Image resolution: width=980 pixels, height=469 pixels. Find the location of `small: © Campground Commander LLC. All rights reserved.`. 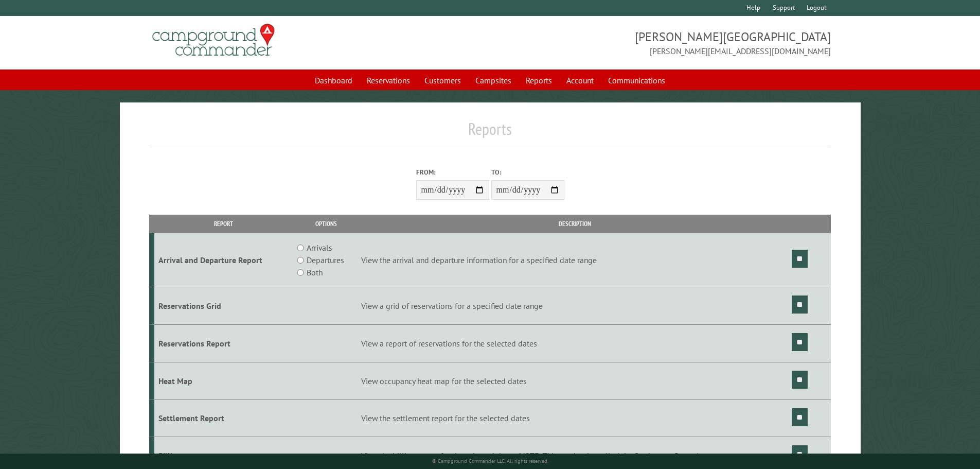

small: © Campground Commander LLC. All rights reserved. is located at coordinates (490, 460).